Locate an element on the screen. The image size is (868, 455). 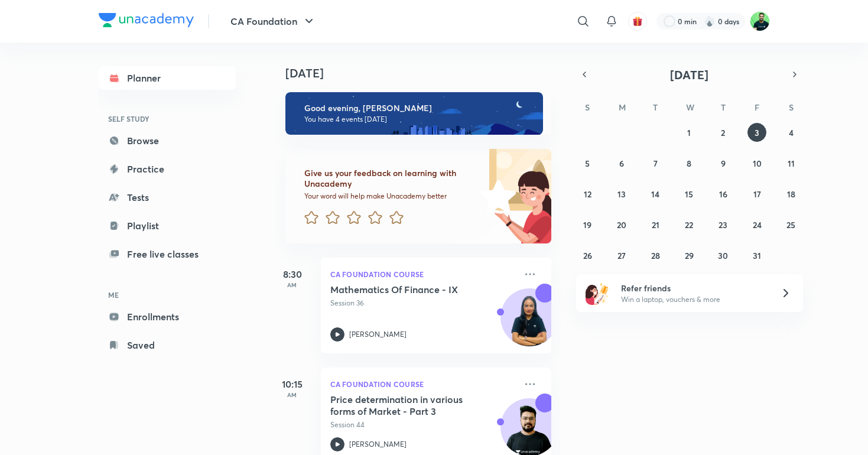
abbr: Sunday is located at coordinates (588, 107).